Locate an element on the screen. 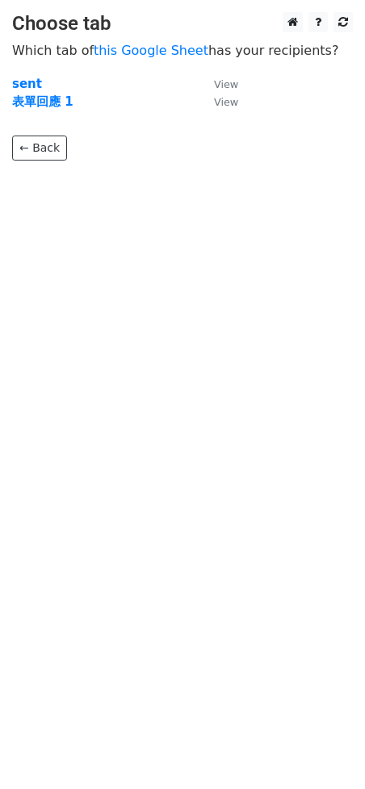 The width and height of the screenshot is (365, 789). a: 表單回應 1 is located at coordinates (43, 102).